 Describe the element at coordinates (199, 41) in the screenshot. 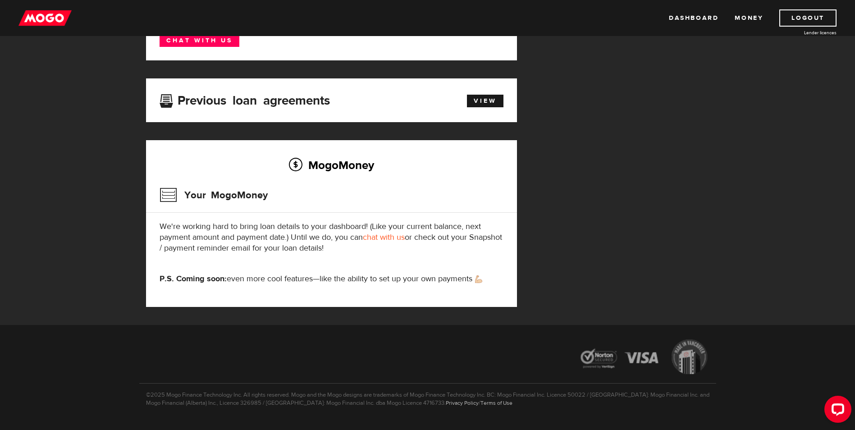

I see `a: Chat with us` at that location.